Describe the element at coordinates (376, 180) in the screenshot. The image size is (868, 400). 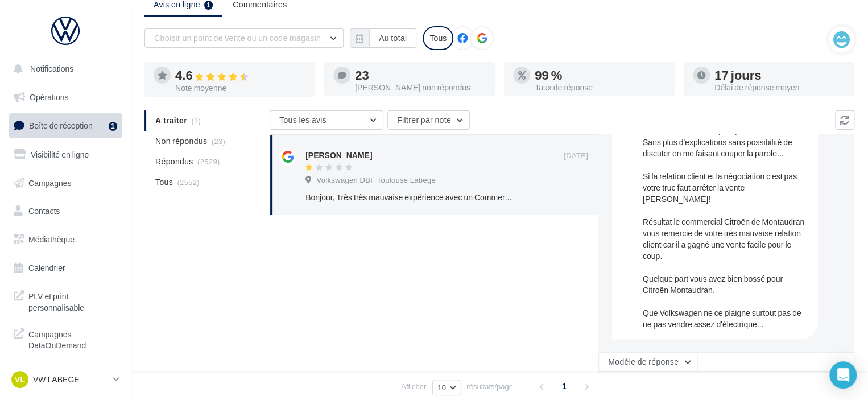
I see `span: Volkswagen DBF Toulouse Labège` at that location.